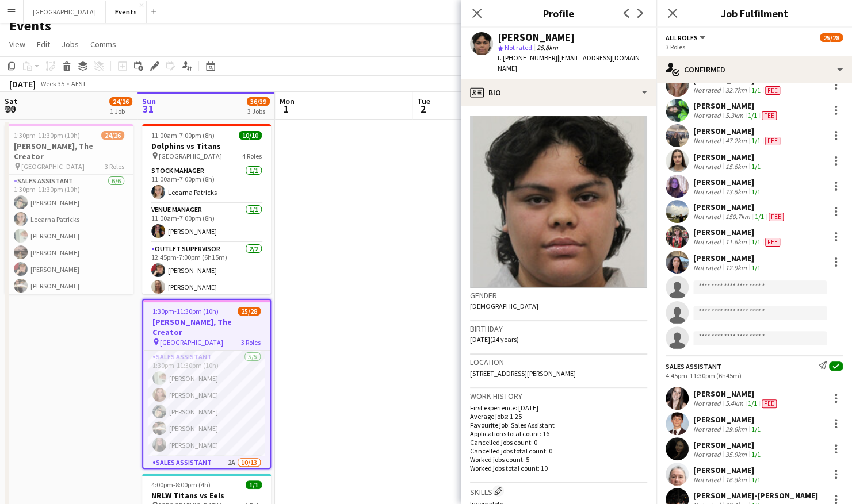 The image size is (852, 504). Describe the element at coordinates (115, 166) in the screenshot. I see `span: 3 Roles` at that location.